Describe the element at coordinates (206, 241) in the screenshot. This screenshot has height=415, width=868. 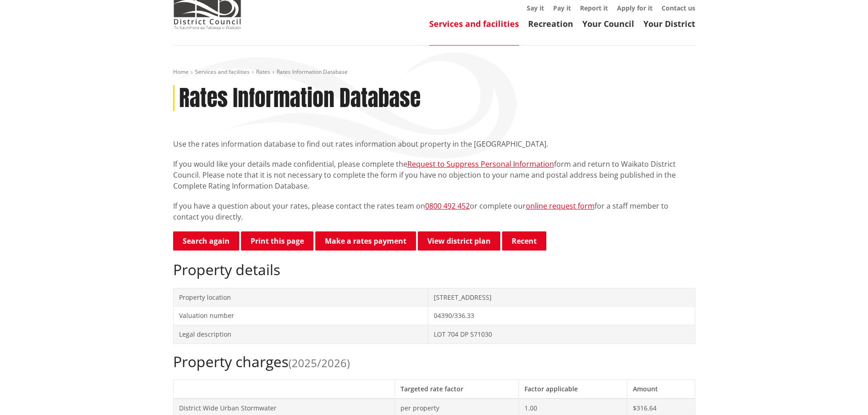
I see `a: Search again` at that location.